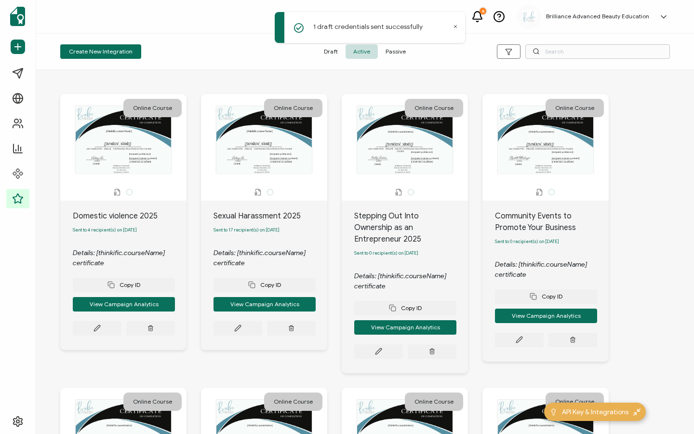  What do you see at coordinates (101, 52) in the screenshot?
I see `button: Create New Integration` at bounding box center [101, 52].